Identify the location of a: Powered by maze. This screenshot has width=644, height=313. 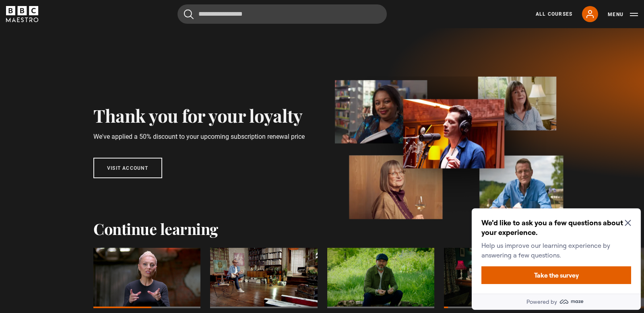
(88, 97).